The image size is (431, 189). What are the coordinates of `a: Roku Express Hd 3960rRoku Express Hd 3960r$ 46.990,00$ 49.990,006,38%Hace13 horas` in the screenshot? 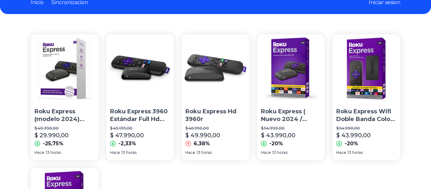 It's located at (215, 97).